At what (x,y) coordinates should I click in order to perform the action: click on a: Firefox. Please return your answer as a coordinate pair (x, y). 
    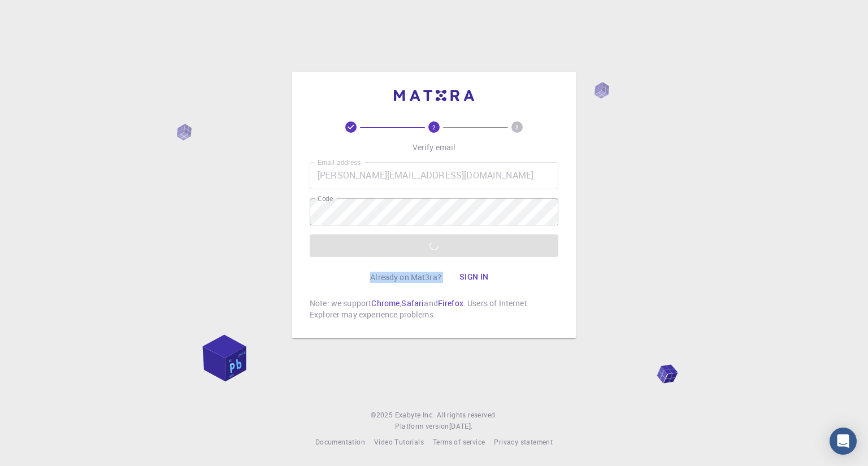
    Looking at the image, I should click on (450, 303).